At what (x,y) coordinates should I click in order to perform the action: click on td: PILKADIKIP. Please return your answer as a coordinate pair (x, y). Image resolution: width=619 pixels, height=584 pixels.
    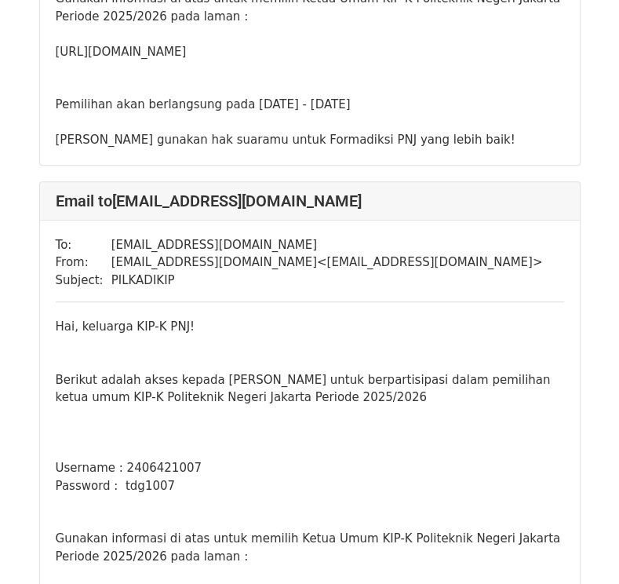
    Looking at the image, I should click on (327, 280).